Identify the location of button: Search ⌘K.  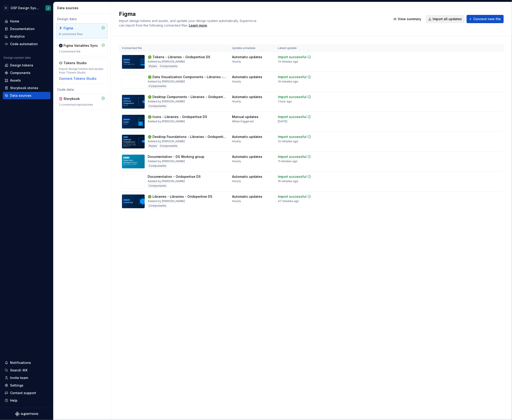
(27, 370).